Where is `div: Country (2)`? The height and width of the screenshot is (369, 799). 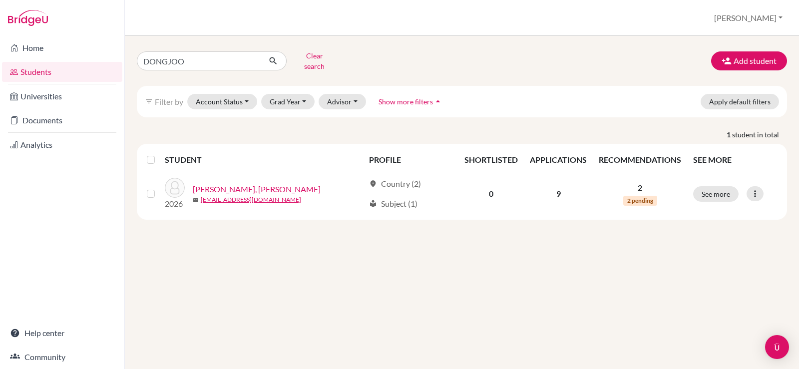 div: Country (2) is located at coordinates (395, 184).